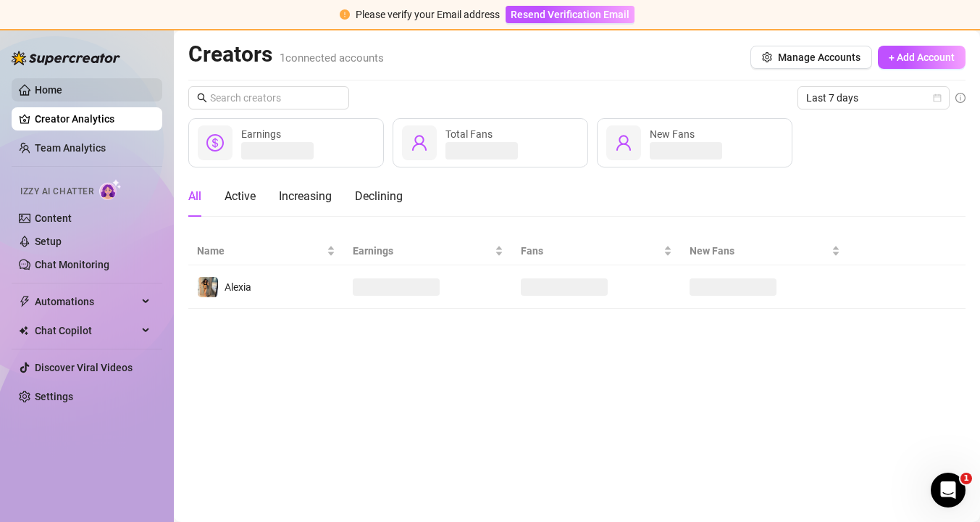 Image resolution: width=980 pixels, height=522 pixels. What do you see at coordinates (819, 57) in the screenshot?
I see `span: Manage Accounts` at bounding box center [819, 57].